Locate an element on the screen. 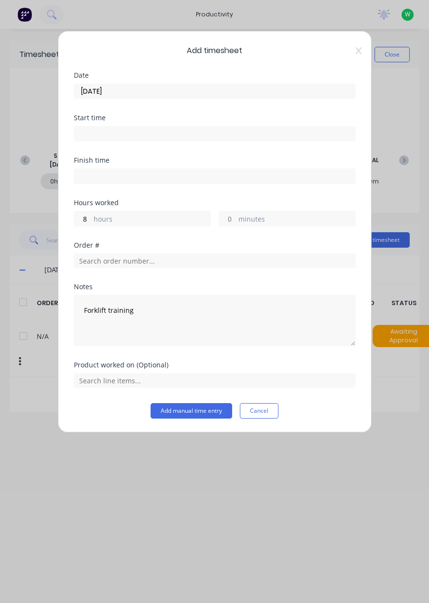  span: Add timesheet is located at coordinates (215, 51).